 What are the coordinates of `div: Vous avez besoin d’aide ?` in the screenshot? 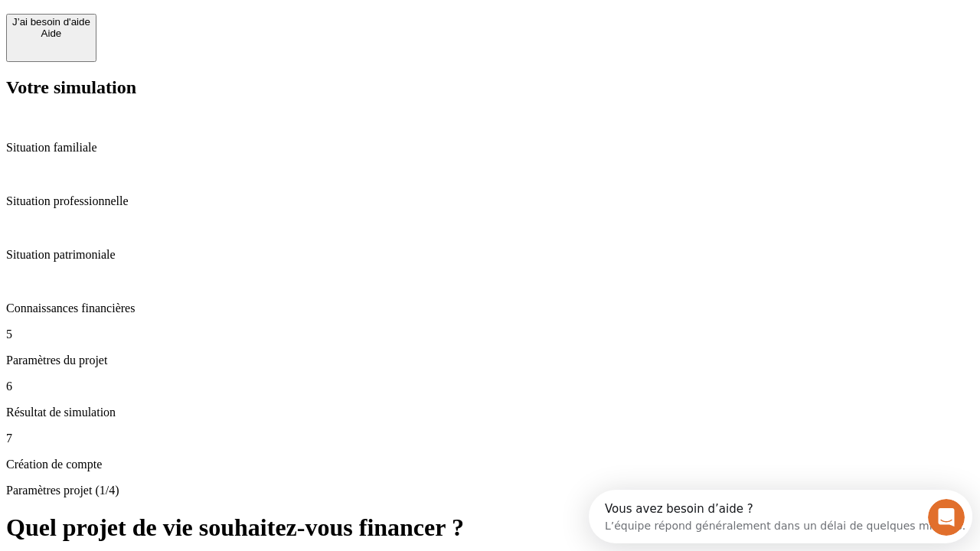 It's located at (196, 19).